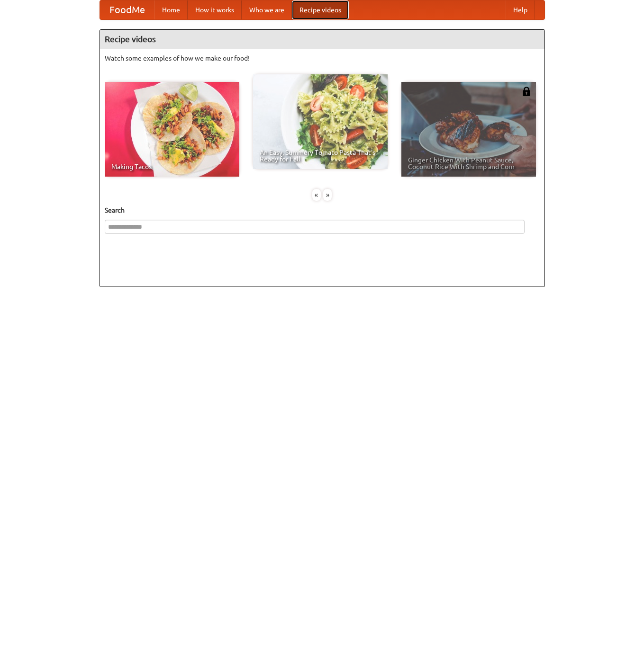 This screenshot has width=644, height=670. Describe the element at coordinates (267, 10) in the screenshot. I see `a: Who we are` at that location.